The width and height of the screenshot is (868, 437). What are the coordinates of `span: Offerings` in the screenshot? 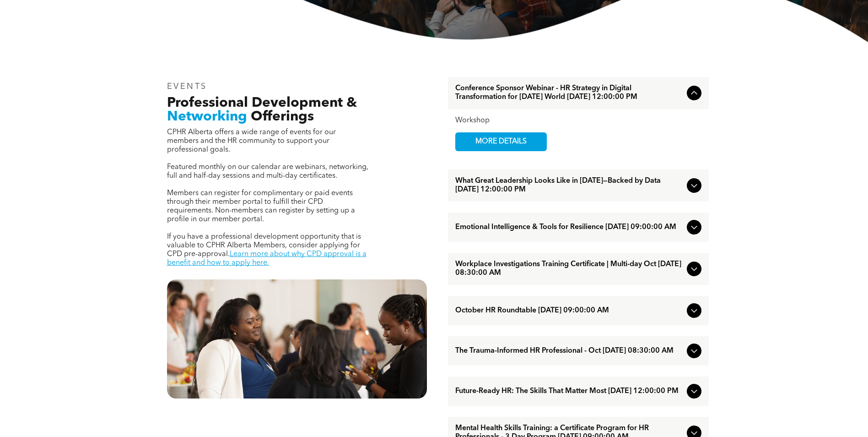 It's located at (283, 116).